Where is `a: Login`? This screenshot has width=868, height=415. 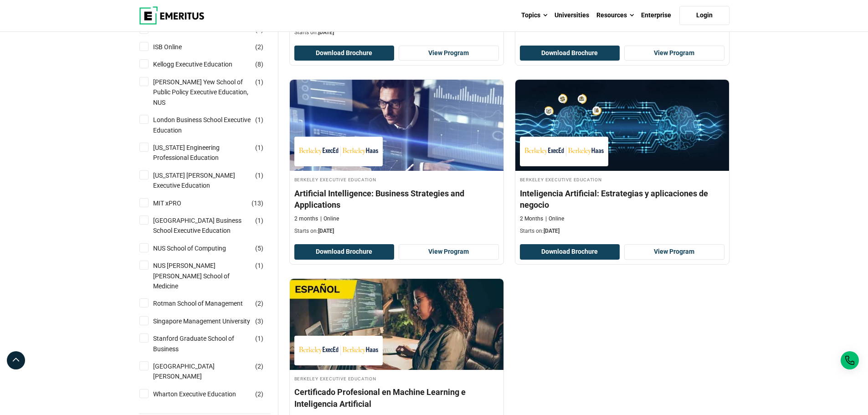
a: Login is located at coordinates (705, 16).